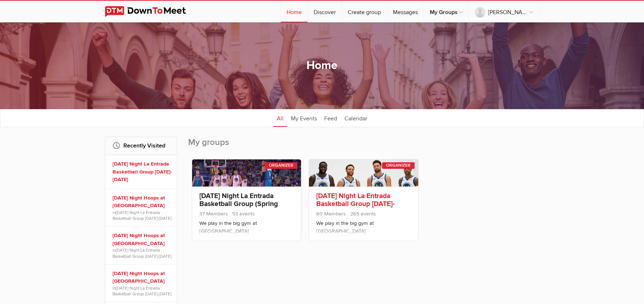 The width and height of the screenshot is (644, 304). I want to click on a: Home, so click(294, 11).